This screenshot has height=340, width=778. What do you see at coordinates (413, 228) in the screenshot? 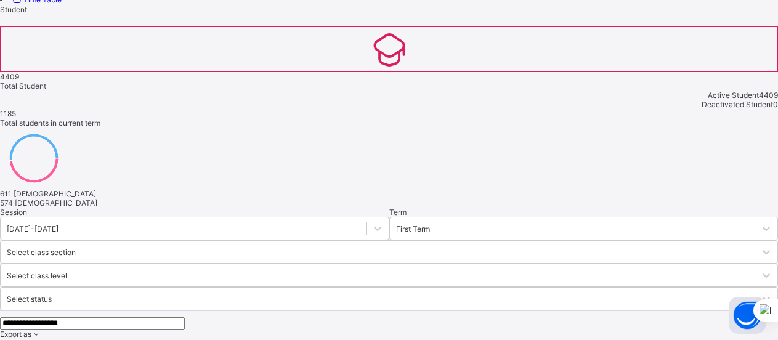
I see `div: First Term` at bounding box center [413, 228].